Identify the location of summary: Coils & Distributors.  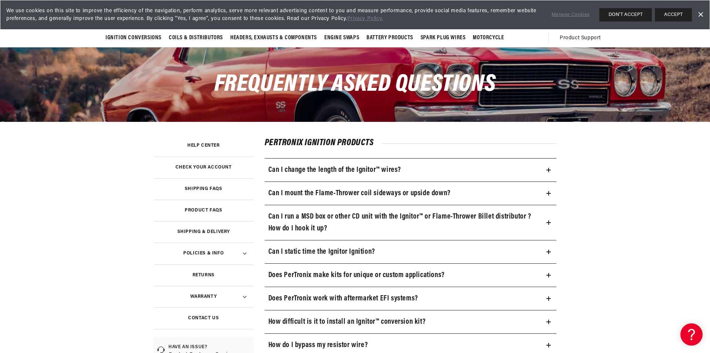
(196, 38).